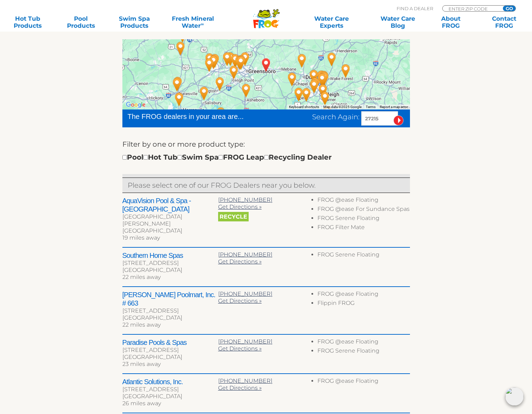  What do you see at coordinates (170, 382) in the screenshot?
I see `h2: Atlantic Solutions, Inc.` at bounding box center [170, 382].